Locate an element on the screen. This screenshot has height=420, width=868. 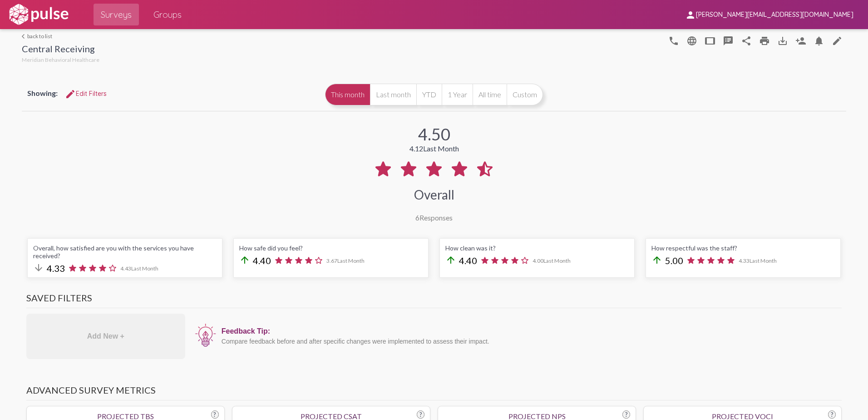
a: print is located at coordinates (764, 40).